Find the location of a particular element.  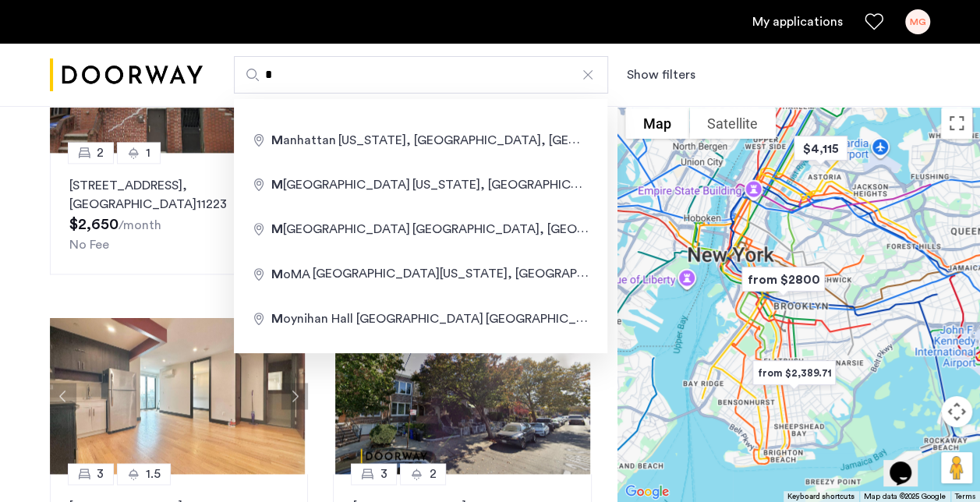

button: Keyboard shortcuts is located at coordinates (821, 496).